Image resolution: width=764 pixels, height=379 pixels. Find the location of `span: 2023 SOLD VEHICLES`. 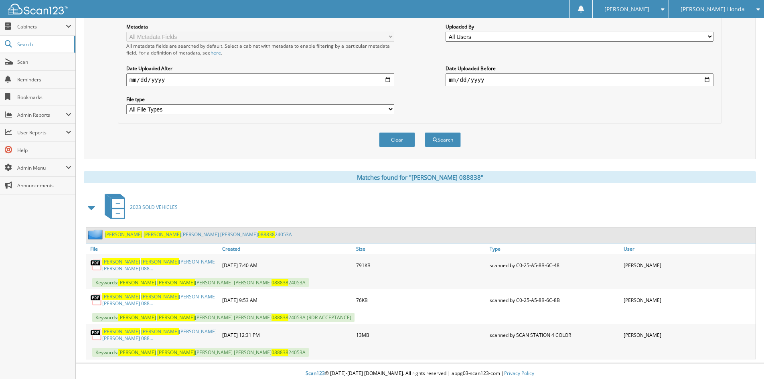

span: 2023 SOLD VEHICLES is located at coordinates (154, 207).